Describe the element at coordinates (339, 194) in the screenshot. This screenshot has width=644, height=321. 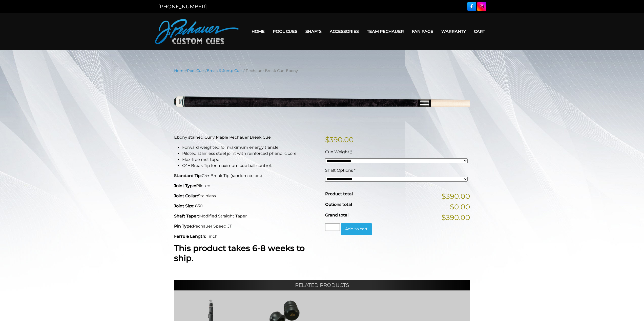
I see `span: Product total` at that location.